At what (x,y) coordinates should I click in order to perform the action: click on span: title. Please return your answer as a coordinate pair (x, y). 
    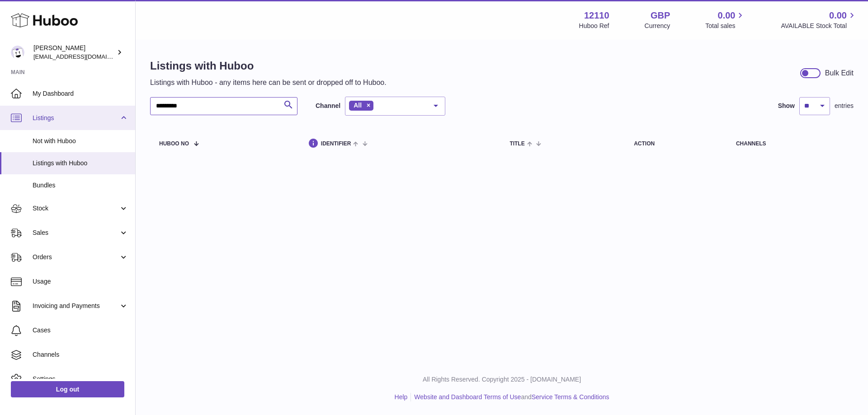
    Looking at the image, I should click on (517, 144).